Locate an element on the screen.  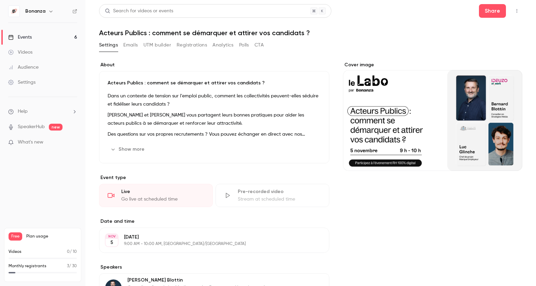
p: Dans un contexte de tension sur l’emploi public, comment les collectivités peuvent-elles séduire ... is located at coordinates (214, 100).